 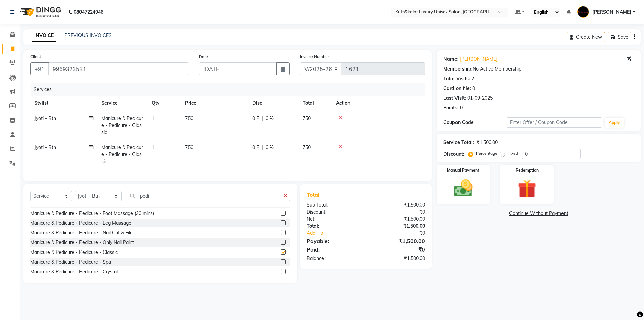 I want to click on div: Total Visits:, so click(x=456, y=79).